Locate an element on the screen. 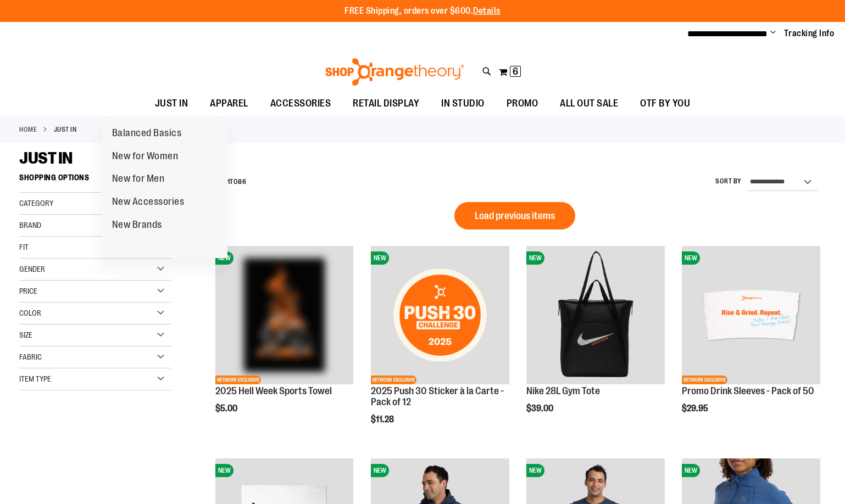 This screenshot has height=504, width=845. span: Gender is located at coordinates (32, 269).